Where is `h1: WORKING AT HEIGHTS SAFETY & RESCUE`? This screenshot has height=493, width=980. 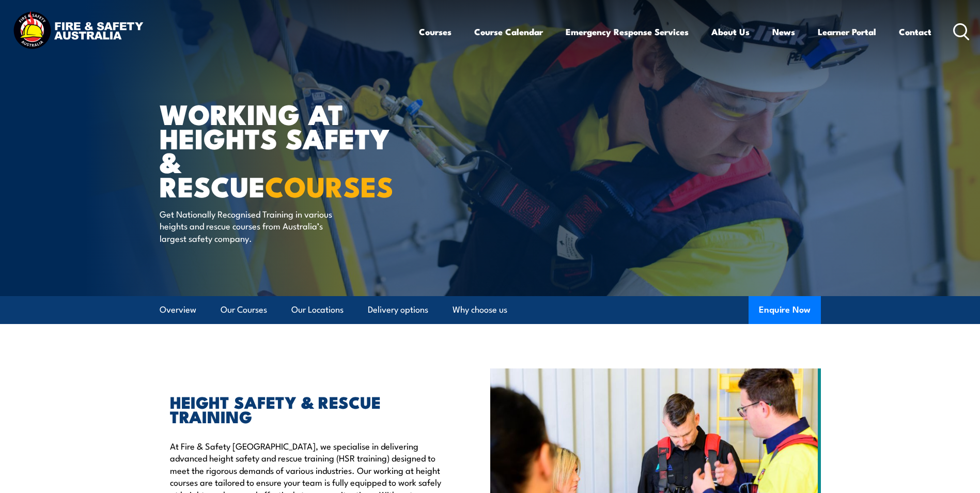 h1: WORKING AT HEIGHTS SAFETY & RESCUE is located at coordinates (287, 149).